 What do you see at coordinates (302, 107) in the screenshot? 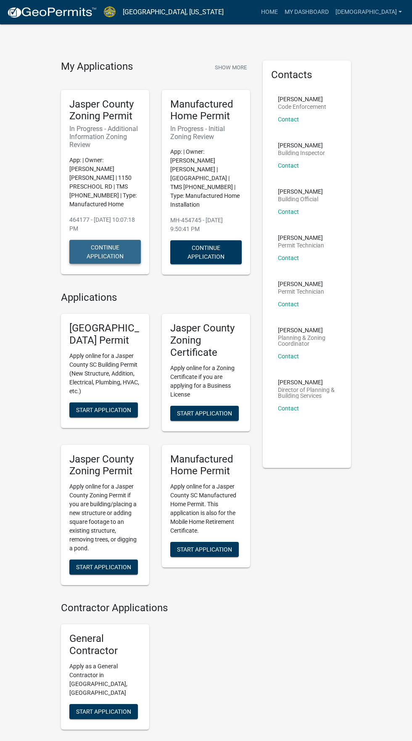
I see `p: Code Enforcement` at bounding box center [302, 107].